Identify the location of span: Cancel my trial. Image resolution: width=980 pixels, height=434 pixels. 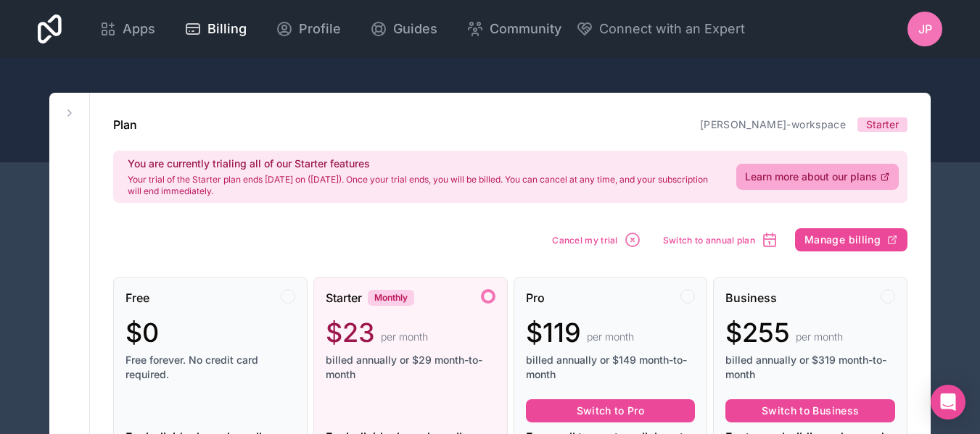
(584, 240).